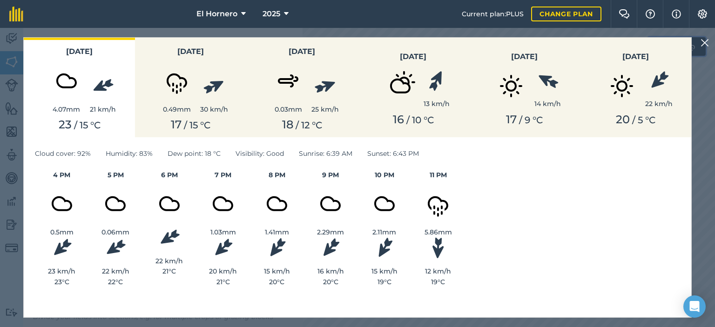 The height and width of the screenshot is (327, 715). Describe the element at coordinates (695, 307) in the screenshot. I see `div: Open Intercom Messenger` at that location.